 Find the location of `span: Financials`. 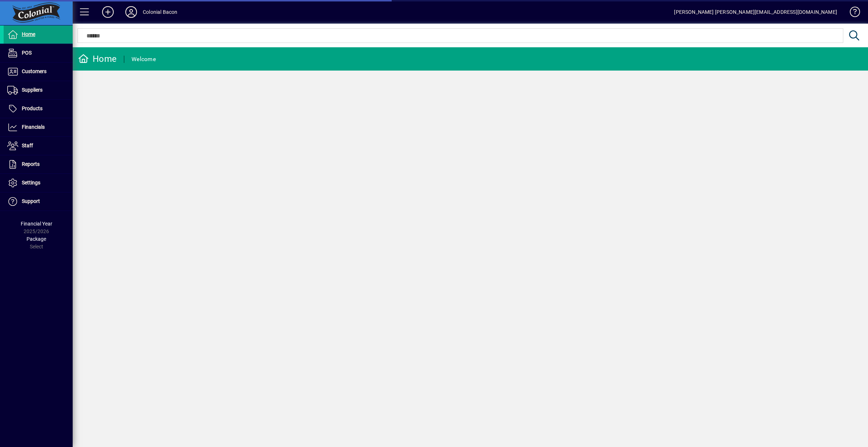

span: Financials is located at coordinates (33, 127).